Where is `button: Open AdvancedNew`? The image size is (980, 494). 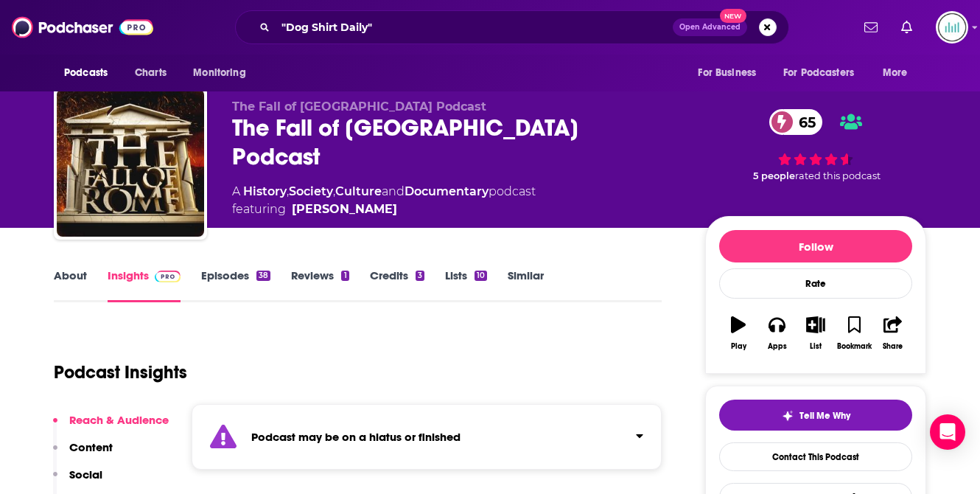 button: Open AdvancedNew is located at coordinates (710, 27).